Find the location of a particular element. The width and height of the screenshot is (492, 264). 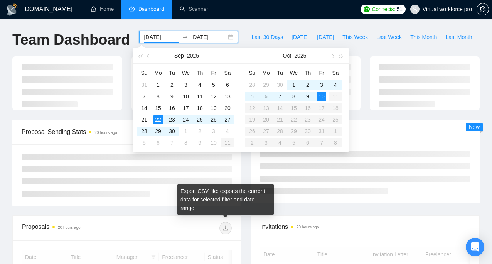

td: 2025-09-13 is located at coordinates (227, 96).